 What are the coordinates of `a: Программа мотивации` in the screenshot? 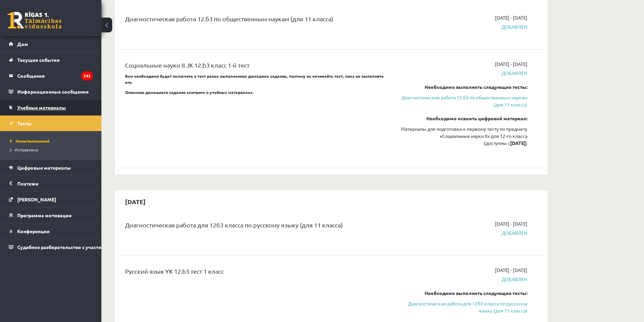 It's located at (51, 215).